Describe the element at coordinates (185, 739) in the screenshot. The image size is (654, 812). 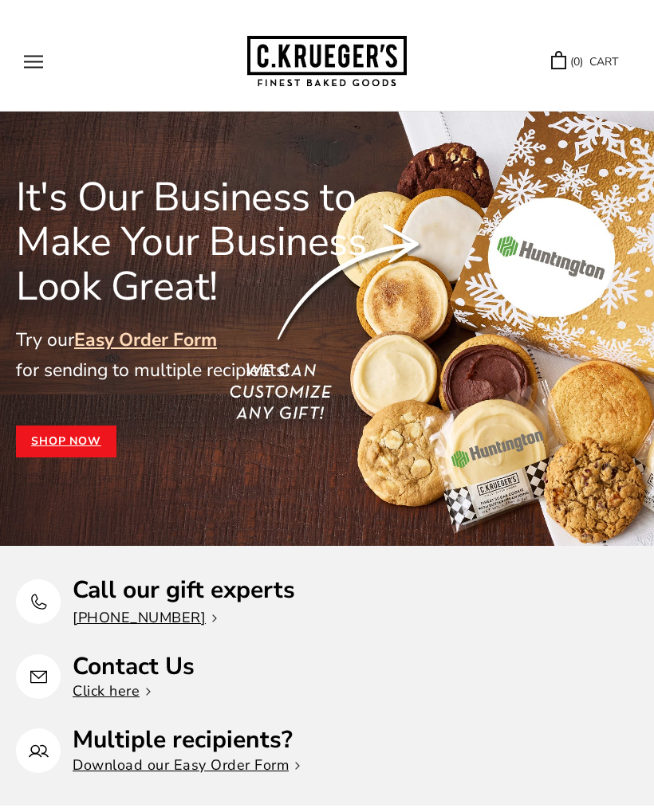
I see `p: Multiple recipients?` at that location.